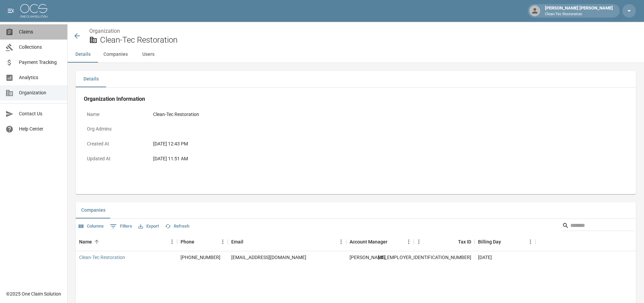 This screenshot has height=303, width=644. What do you see at coordinates (40, 77) in the screenshot?
I see `span: Analytics` at bounding box center [40, 77].